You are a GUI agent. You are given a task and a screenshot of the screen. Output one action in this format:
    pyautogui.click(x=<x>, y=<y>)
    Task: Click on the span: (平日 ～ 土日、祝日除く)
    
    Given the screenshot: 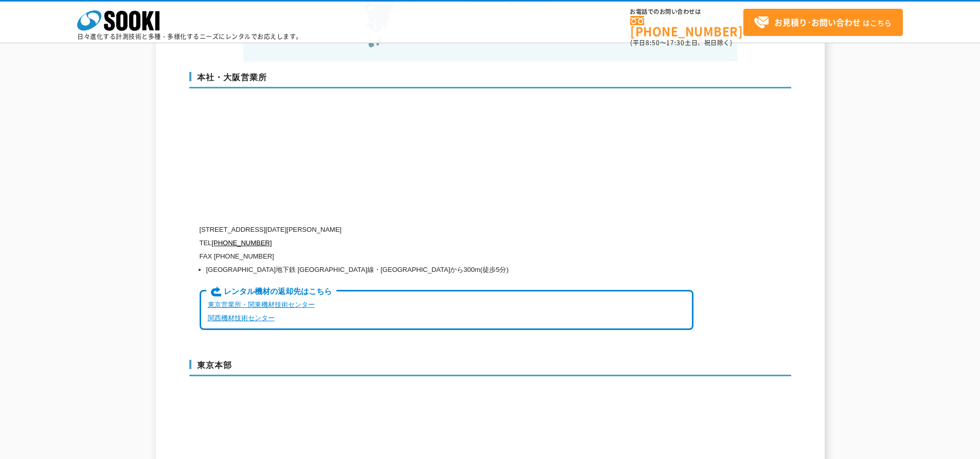 What is the action you would take?
    pyautogui.click(x=681, y=43)
    